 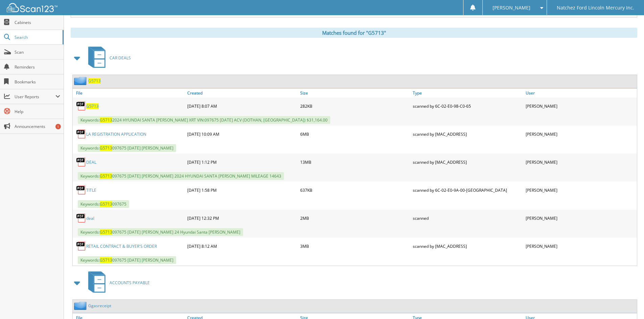 I want to click on div: Matches found for "G5713", so click(x=354, y=32).